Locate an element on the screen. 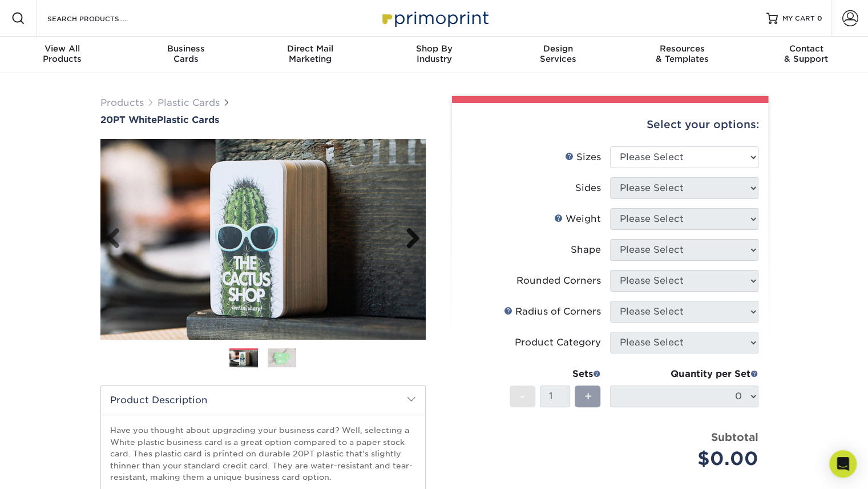 The image size is (868, 489). a: Direct MailMarketing is located at coordinates (310, 55).